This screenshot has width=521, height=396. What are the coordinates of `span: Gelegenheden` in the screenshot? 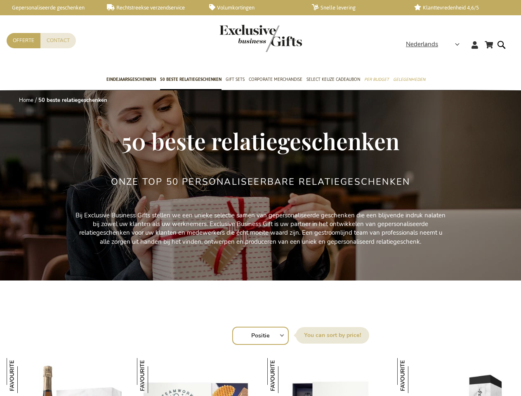 It's located at (410, 79).